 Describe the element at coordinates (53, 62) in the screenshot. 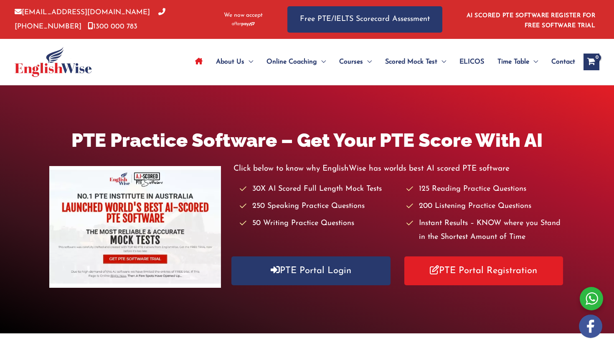

I see `img: cropped-ew-logo` at that location.